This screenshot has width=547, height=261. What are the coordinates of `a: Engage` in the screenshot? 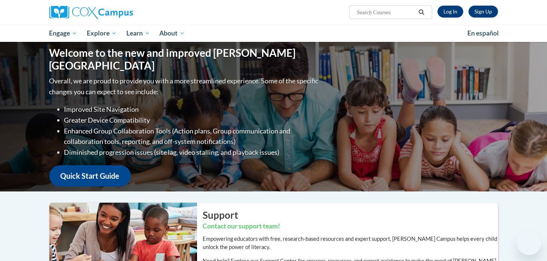 It's located at (63, 33).